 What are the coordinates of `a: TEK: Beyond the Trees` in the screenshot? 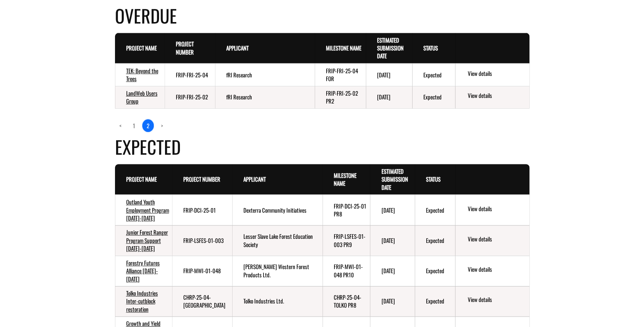 It's located at (142, 74).